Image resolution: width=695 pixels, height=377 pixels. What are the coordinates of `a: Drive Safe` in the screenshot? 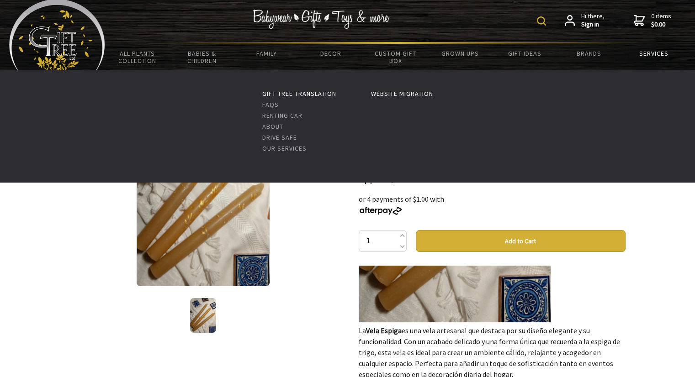 It's located at (279, 138).